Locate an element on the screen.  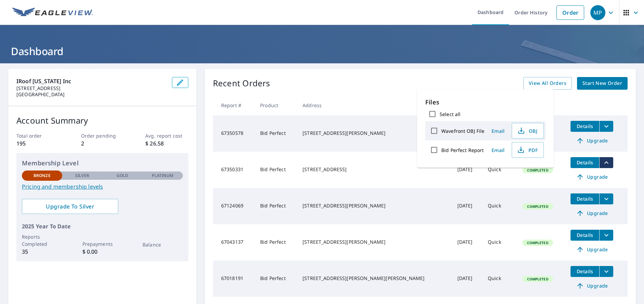
button: filesDropdownBtn-67124069 is located at coordinates (606, 199).